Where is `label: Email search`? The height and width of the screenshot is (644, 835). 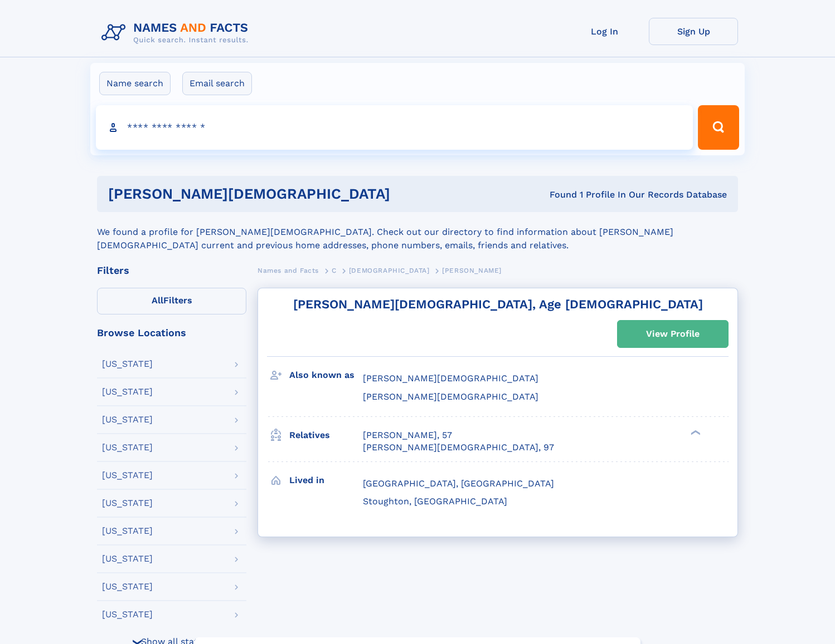
label: Email search is located at coordinates (217, 84).